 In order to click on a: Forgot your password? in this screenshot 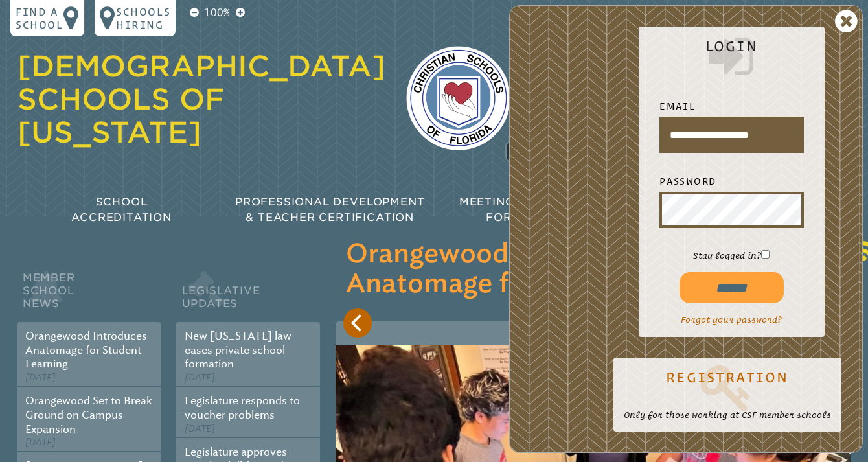, I will do `click(732, 320)`.